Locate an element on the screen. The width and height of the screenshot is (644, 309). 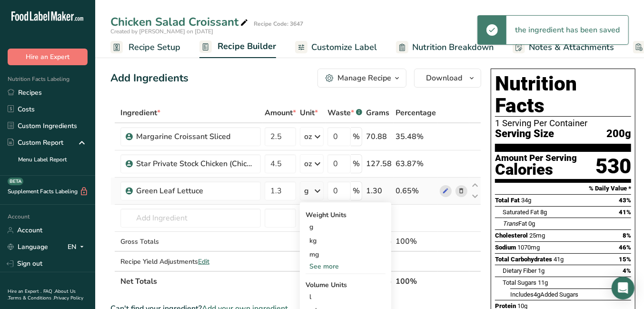
div: 35.48% is located at coordinates (416, 137).